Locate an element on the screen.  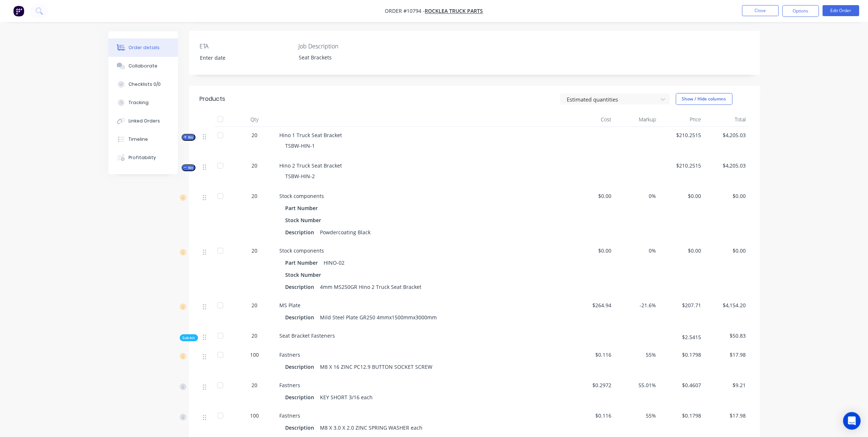
div: Price is located at coordinates (682, 120).